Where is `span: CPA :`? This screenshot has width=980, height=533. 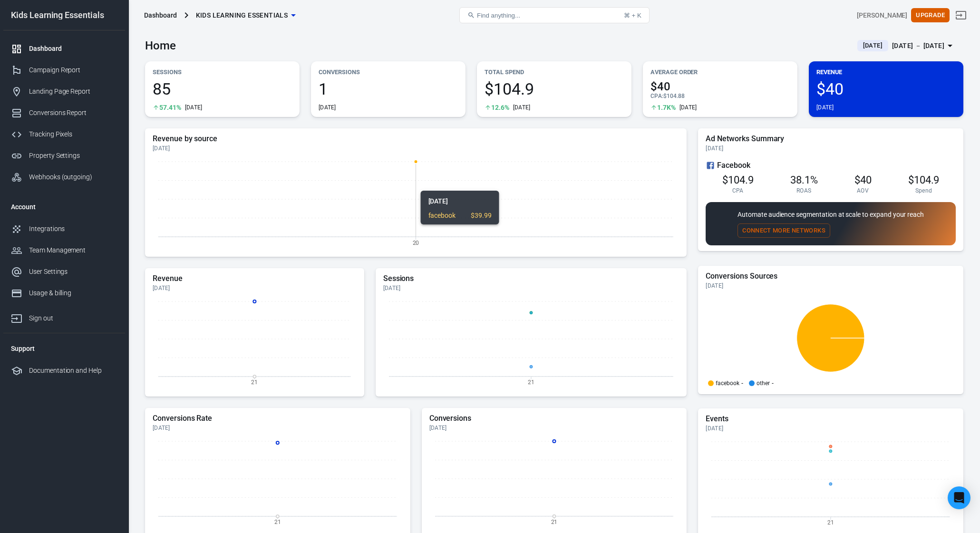 span: CPA : is located at coordinates (657, 96).